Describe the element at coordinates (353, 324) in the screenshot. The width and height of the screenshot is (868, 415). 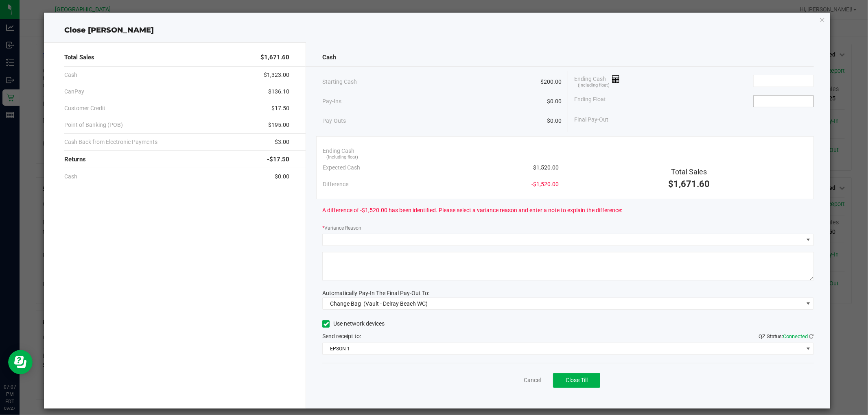
I see `label: Use network devices` at that location.